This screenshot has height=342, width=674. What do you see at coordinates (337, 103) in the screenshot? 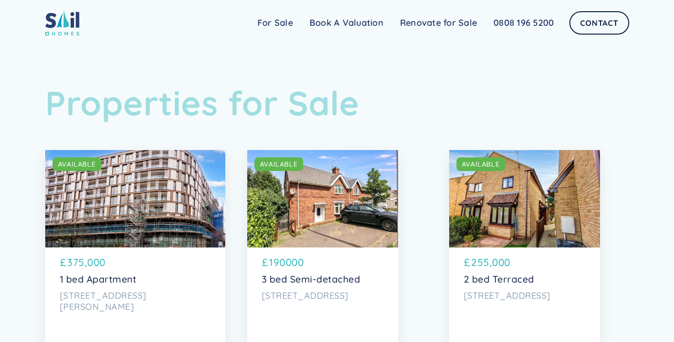
I see `h1: Properties for Sale` at bounding box center [337, 103].